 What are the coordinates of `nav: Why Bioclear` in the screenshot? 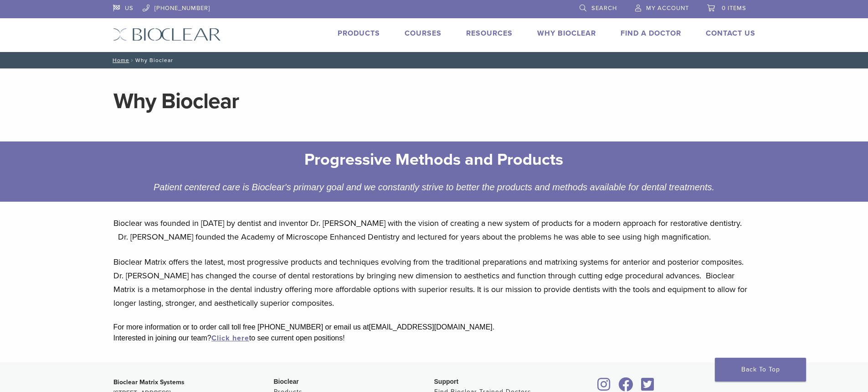 It's located at (434, 60).